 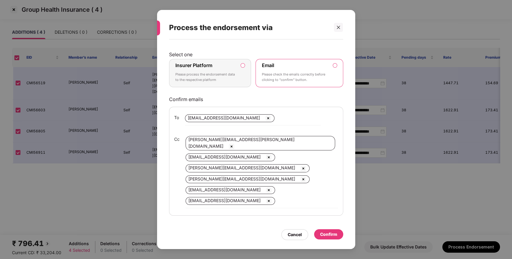 I want to click on div: Process the endorsement via, so click(x=249, y=28).